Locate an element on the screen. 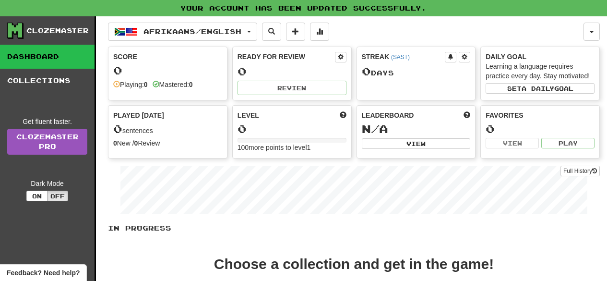 This screenshot has width=607, height=281. div: Dark Mode is located at coordinates (47, 183).